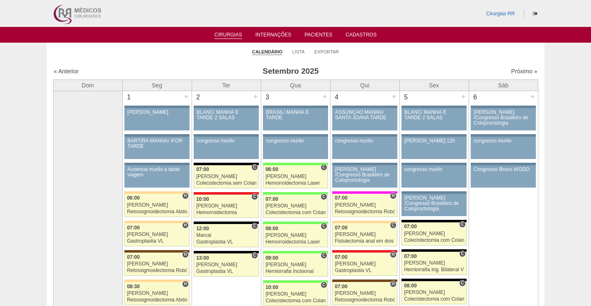 This screenshot has height=306, width=591. What do you see at coordinates (272, 170) in the screenshot?
I see `span: 06:00` at bounding box center [272, 170].